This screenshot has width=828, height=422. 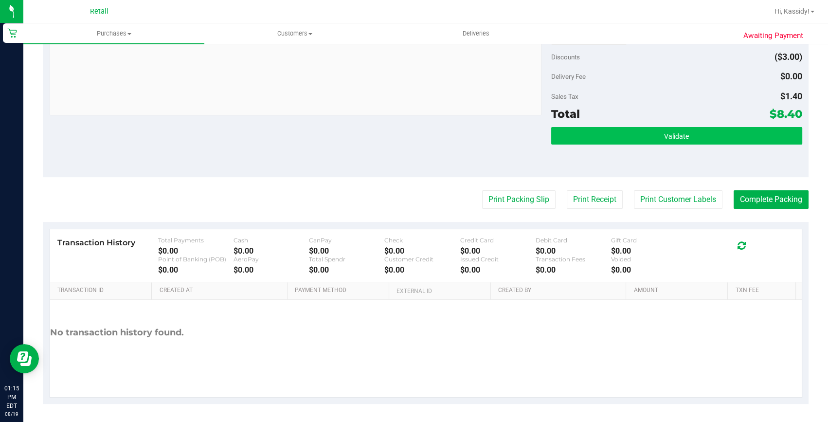 What do you see at coordinates (12, 397) in the screenshot?
I see `p: 01:15 PM EDT` at bounding box center [12, 397].